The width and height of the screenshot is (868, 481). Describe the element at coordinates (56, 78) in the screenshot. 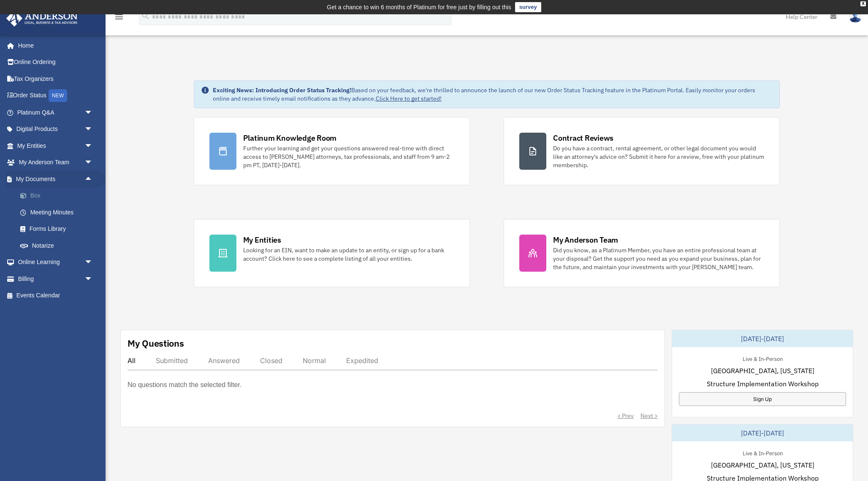

I see `a: Tax Organizers` at that location.